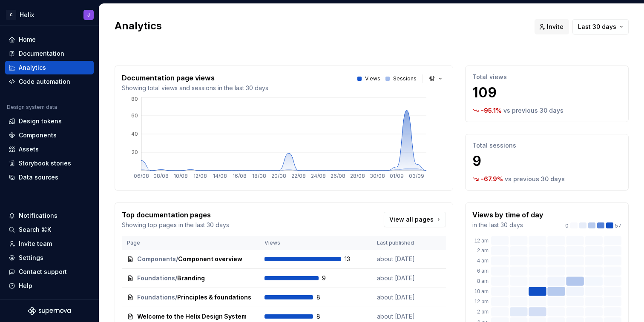  I want to click on span: 9, so click(333, 278).